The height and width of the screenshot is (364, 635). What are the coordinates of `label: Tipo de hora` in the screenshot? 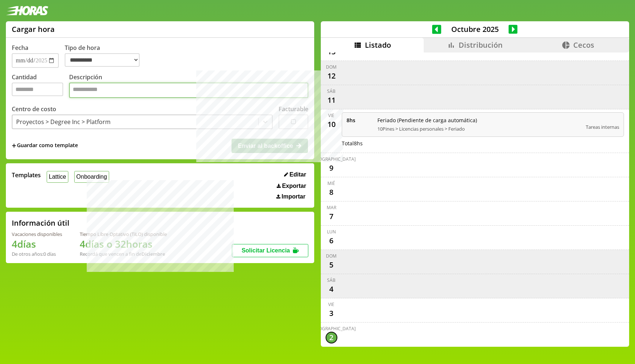 It's located at (105, 56).